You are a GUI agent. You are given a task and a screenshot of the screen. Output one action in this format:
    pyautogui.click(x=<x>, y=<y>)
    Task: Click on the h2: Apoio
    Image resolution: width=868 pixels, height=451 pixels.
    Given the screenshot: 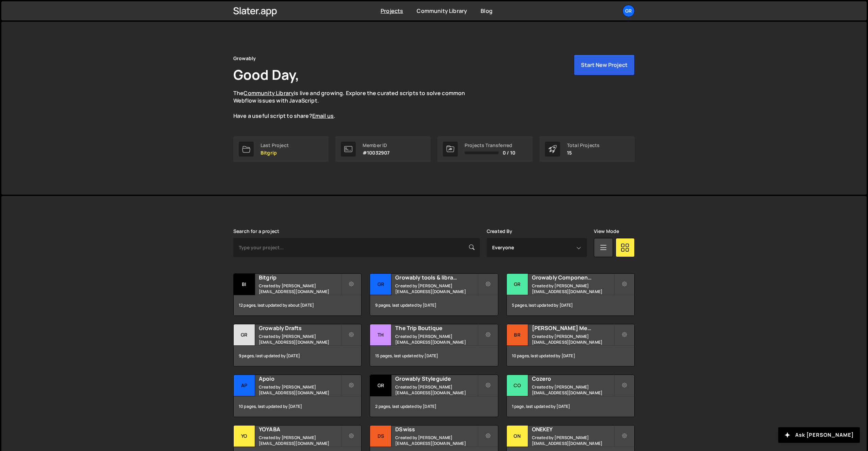 What is the action you would take?
    pyautogui.click(x=299, y=379)
    